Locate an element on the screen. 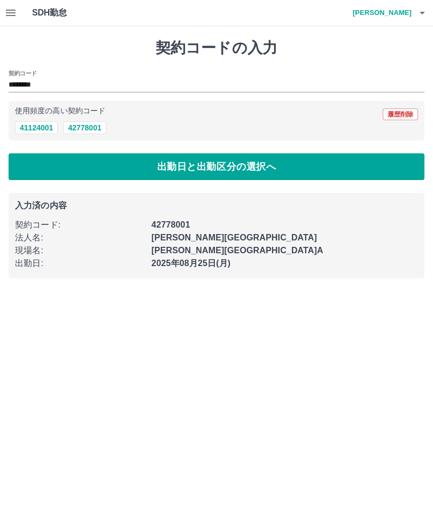 The width and height of the screenshot is (433, 522). button: 41124001 is located at coordinates (36, 128).